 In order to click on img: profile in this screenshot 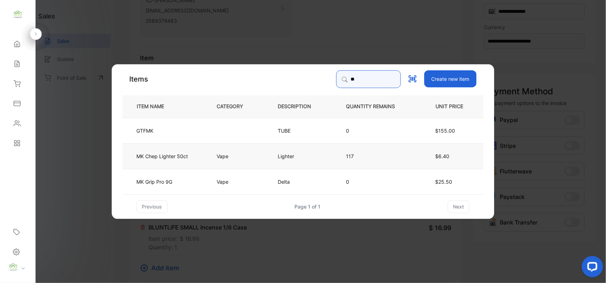, I will do `click(13, 268)`.